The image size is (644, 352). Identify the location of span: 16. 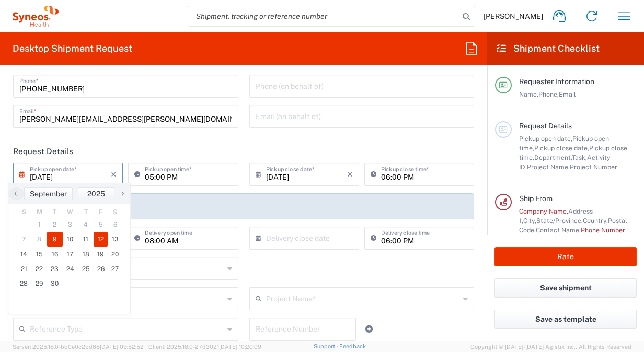
(55, 255).